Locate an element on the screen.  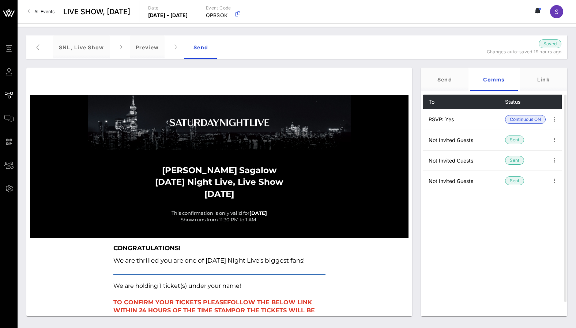
div: Preview is located at coordinates (147, 47).